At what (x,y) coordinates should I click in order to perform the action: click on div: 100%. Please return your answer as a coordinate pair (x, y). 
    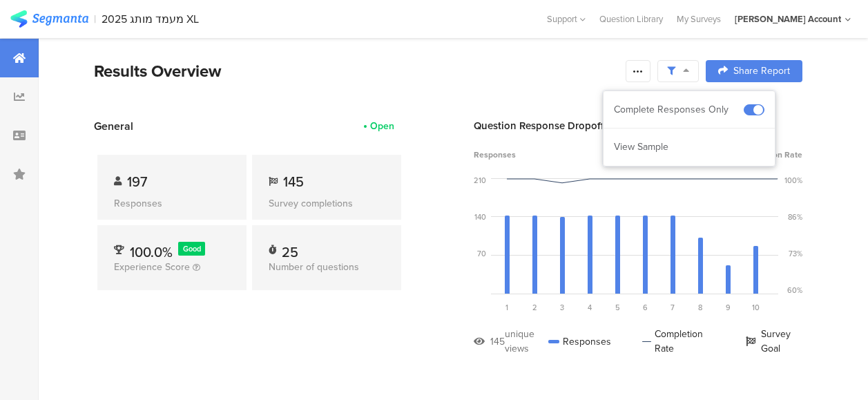
    Looking at the image, I should click on (794, 180).